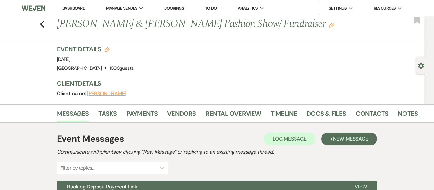  What do you see at coordinates (217, 152) in the screenshot?
I see `h2: Communicate with clients by clicking "New Message" or replying to an existing message thread.` at bounding box center [217, 152].